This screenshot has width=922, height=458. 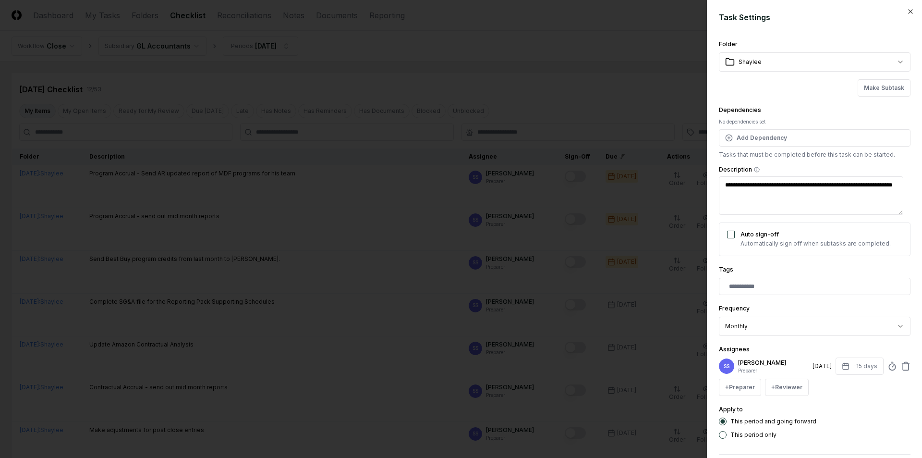 What do you see at coordinates (814, 155) in the screenshot?
I see `p: Tasks that must be completed before this task can be started.` at bounding box center [814, 155].